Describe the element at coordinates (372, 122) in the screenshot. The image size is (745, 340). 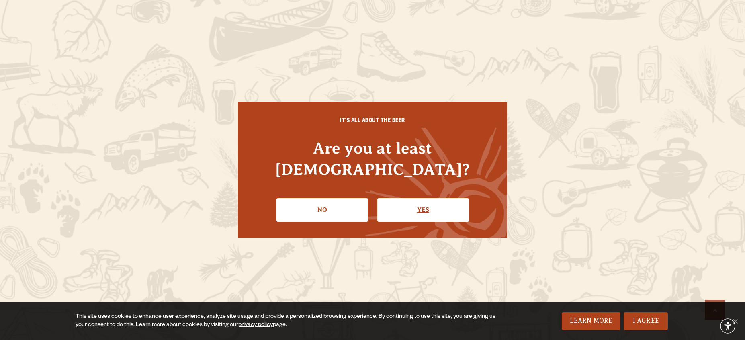
I see `h6: IT'S ALL ABOUT THE BEER` at that location.